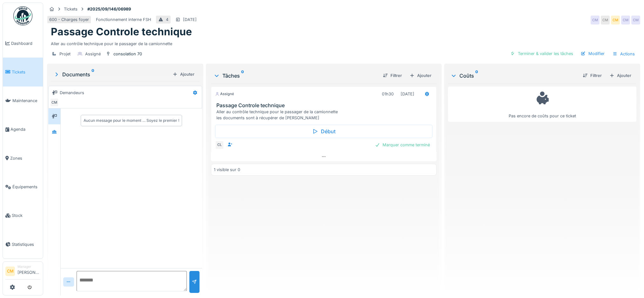 Image resolution: width=644 pixels, height=298 pixels. I want to click on div: Tâches, so click(295, 76).